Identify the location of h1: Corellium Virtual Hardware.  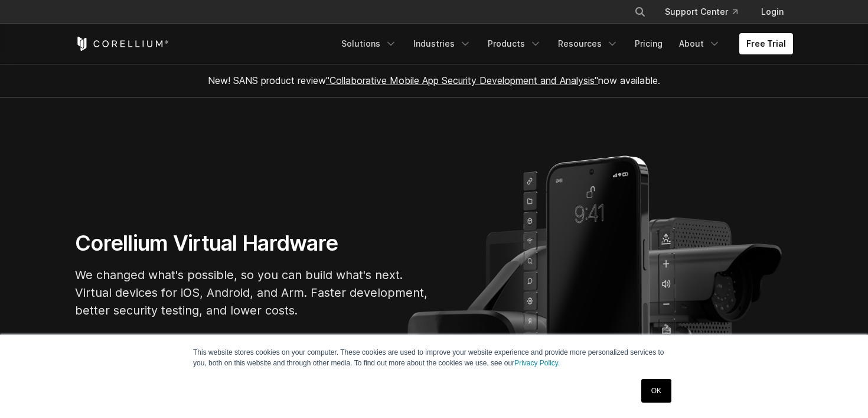
(252, 243).